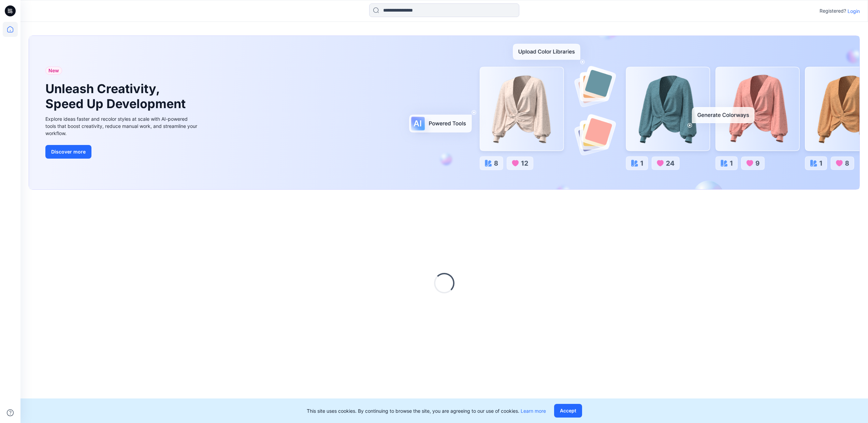 Image resolution: width=868 pixels, height=423 pixels. Describe the element at coordinates (568, 410) in the screenshot. I see `button: Accept` at that location.